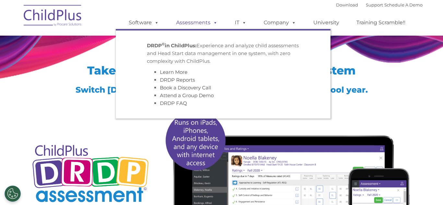 The width and height of the screenshot is (443, 205). What do you see at coordinates (13, 194) in the screenshot?
I see `button: Cookies Settings` at bounding box center [13, 194].